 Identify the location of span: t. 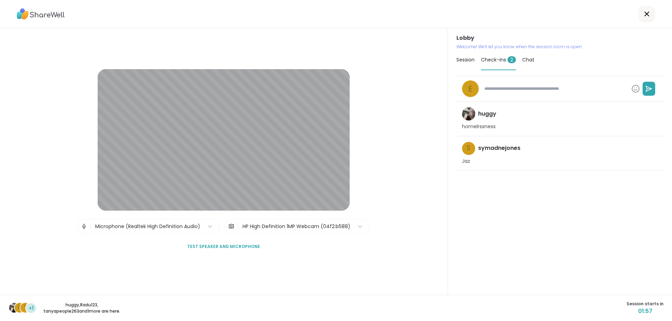
(25, 308).